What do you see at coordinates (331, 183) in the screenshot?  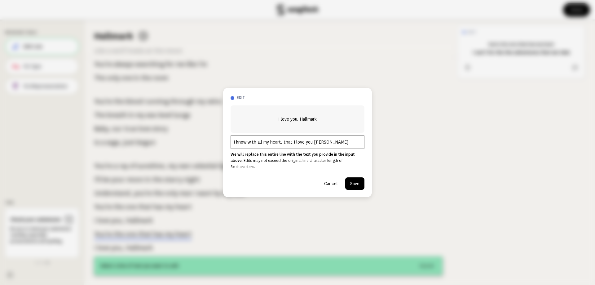 I see `button: Cancel` at bounding box center [331, 183].